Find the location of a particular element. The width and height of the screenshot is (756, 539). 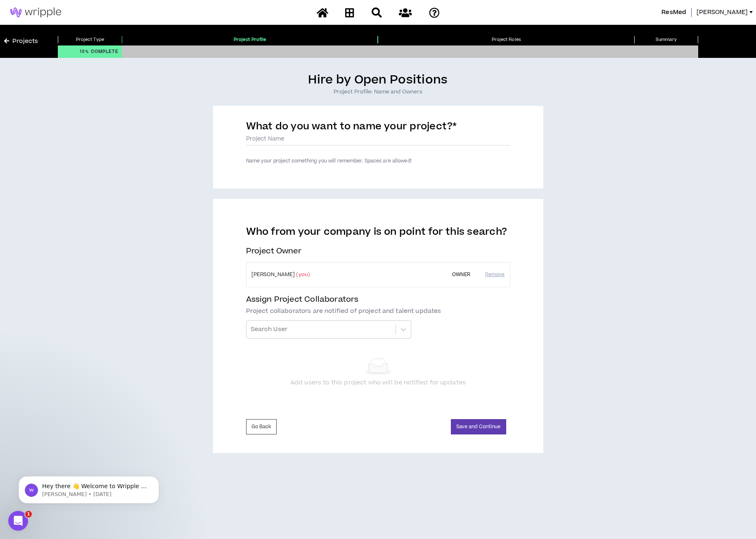

label: What do you want to name your project? is located at coordinates (352, 128).